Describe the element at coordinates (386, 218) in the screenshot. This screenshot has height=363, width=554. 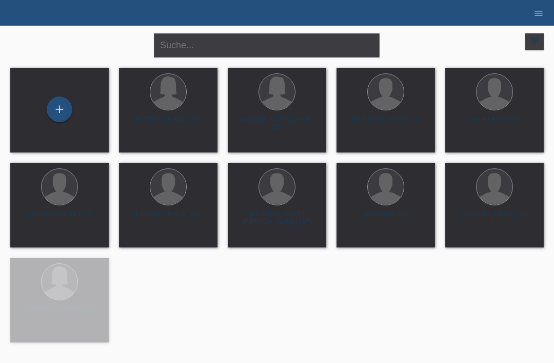
I see `div: adem Aieti (51)` at that location.